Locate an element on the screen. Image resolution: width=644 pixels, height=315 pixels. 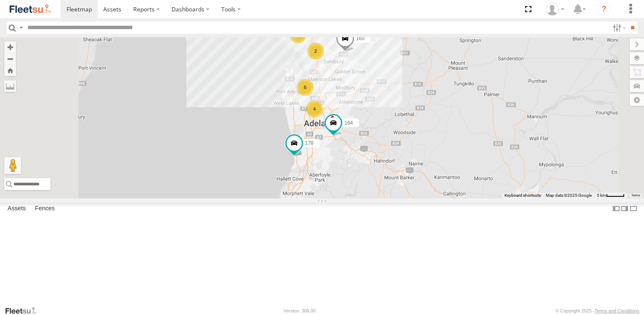
img: fleetsu-logo-horizontal.svg is located at coordinates (30, 9).